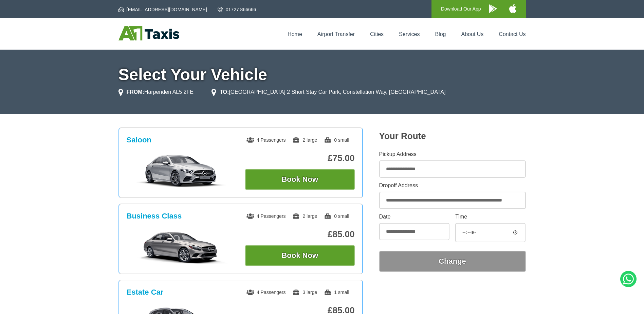 Image resolution: width=644 pixels, height=314 pixels. Describe the element at coordinates (452, 185) in the screenshot. I see `label: Dropoff Address` at that location.